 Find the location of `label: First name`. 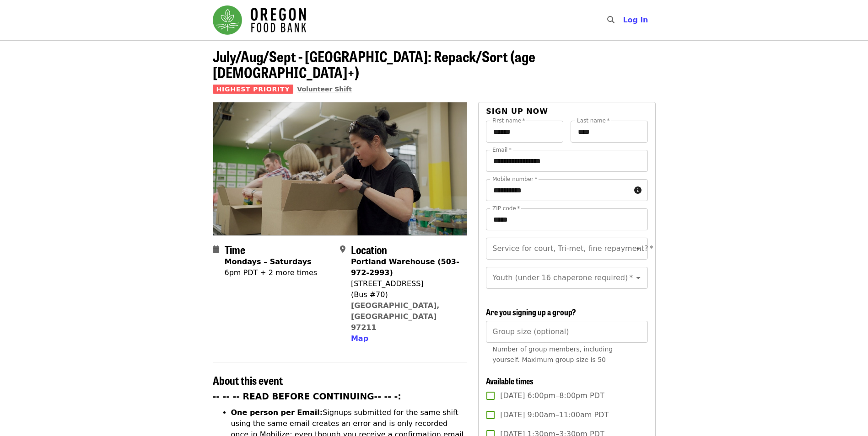

label: First name is located at coordinates (508, 121).